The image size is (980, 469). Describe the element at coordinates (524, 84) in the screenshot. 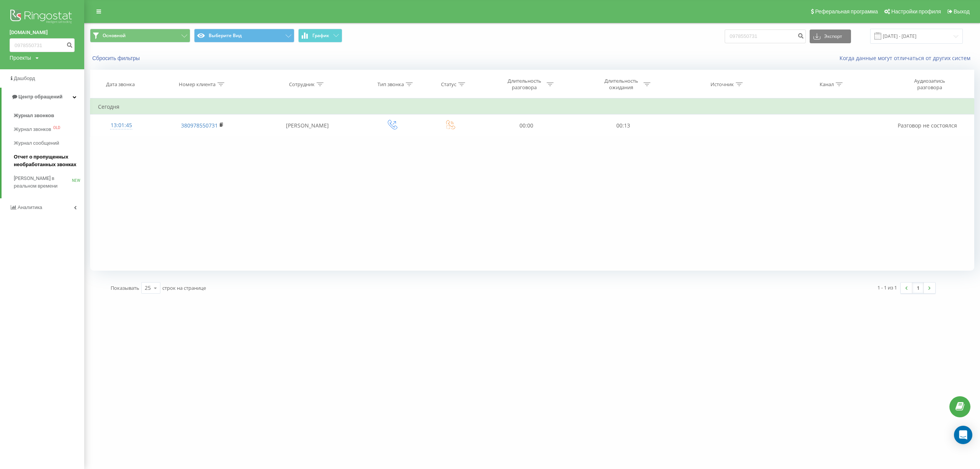

I see `div: Длительность разговора` at that location.